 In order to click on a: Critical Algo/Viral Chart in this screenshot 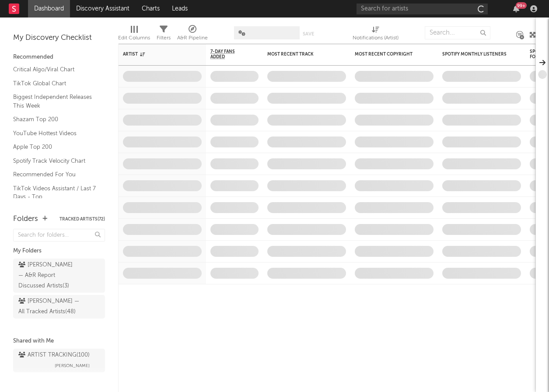, I will do `click(55, 69)`.